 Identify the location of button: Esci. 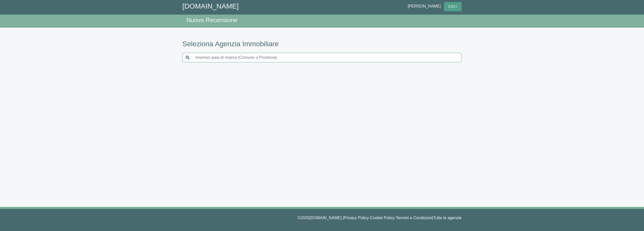
(453, 6).